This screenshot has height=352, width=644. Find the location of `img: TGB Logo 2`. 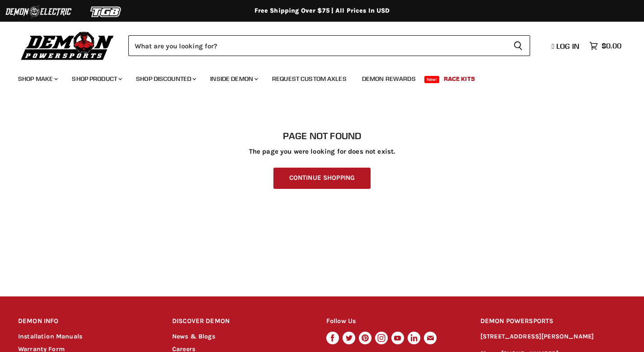

img: TGB Logo 2 is located at coordinates (106, 12).